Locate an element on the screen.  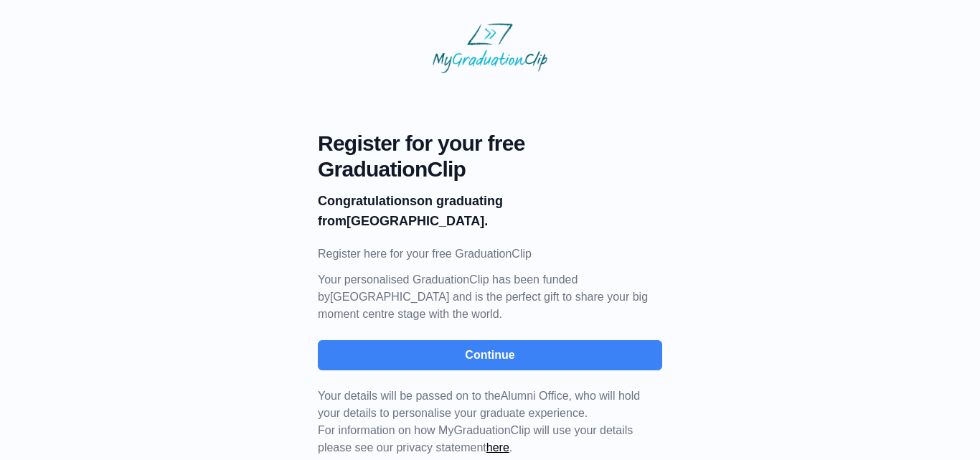
span: GraduationClip is located at coordinates (490, 170).